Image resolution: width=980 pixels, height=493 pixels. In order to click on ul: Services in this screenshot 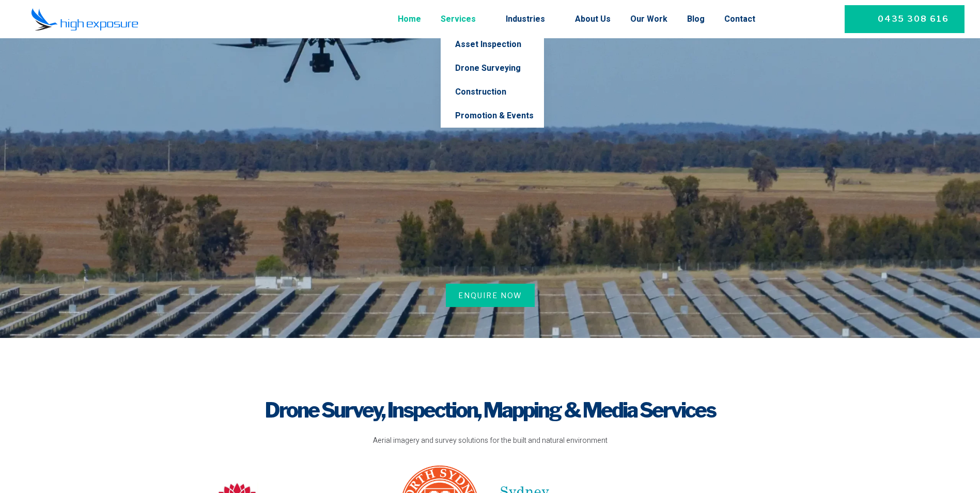, I will do `click(492, 80)`.